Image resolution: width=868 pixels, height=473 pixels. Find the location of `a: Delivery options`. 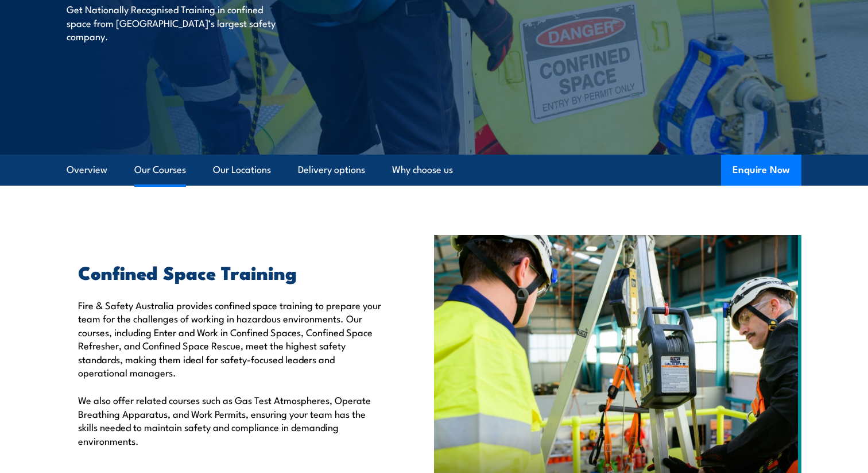

a: Delivery options is located at coordinates (331, 170).